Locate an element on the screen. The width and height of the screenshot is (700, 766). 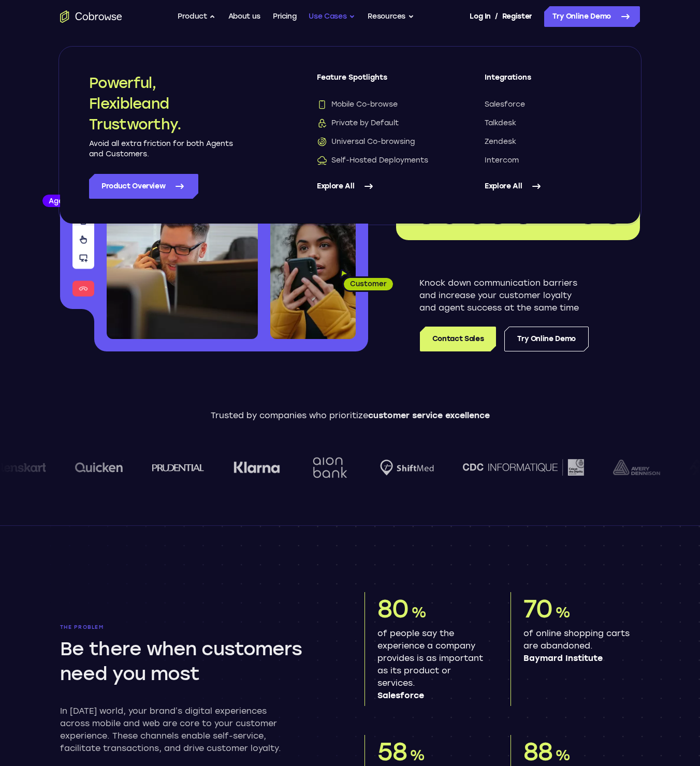
span: 80 is located at coordinates (393, 609).